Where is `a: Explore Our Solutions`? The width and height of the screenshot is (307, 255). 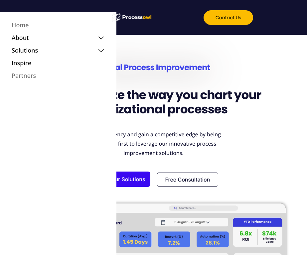 a: Explore Our Solutions is located at coordinates (118, 180).